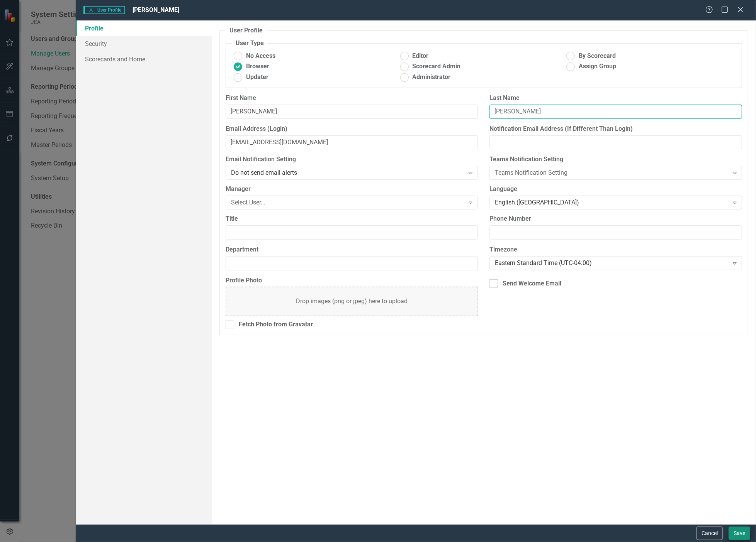 This screenshot has height=542, width=756. I want to click on span: User Profile, so click(104, 10).